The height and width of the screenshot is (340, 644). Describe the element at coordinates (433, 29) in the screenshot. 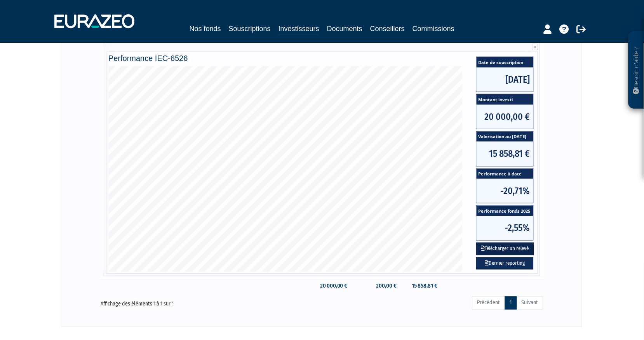

I see `a: Commissions` at that location.